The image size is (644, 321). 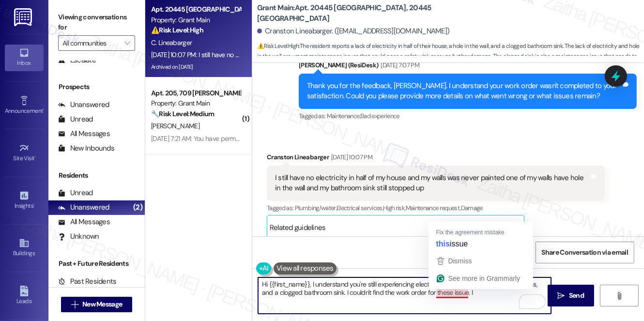 What do you see at coordinates (432, 183) in the screenshot?
I see `div: I still have no electricity in half of my house and my walls was never painted one of my walls ha...` at bounding box center [432, 183].